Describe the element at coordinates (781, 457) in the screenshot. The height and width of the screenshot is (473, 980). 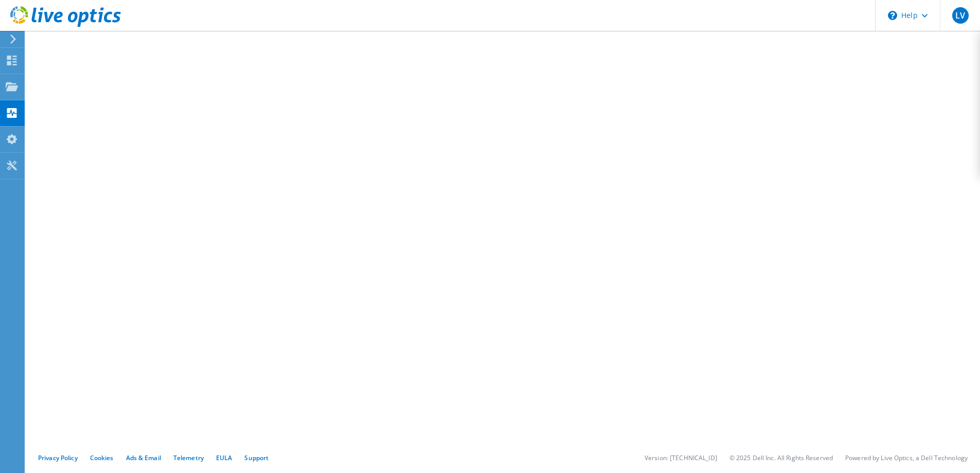
I see `li: © 2025 Dell Inc. All Rights Reserved` at that location.